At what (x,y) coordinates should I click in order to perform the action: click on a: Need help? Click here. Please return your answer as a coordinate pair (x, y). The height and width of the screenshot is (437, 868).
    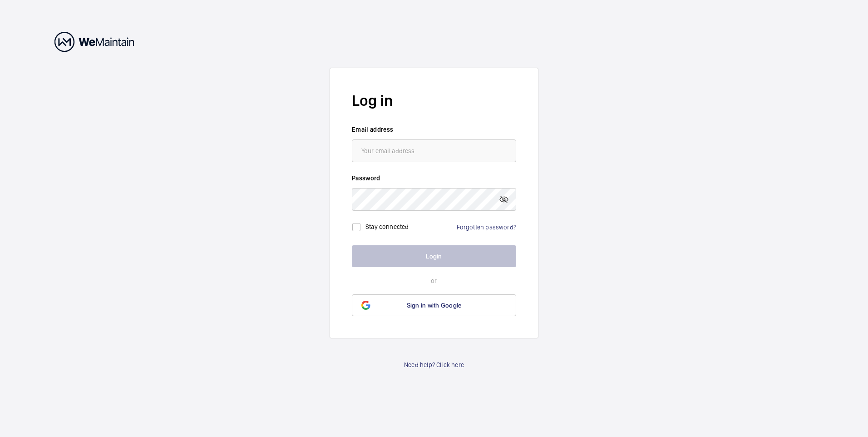
    Looking at the image, I should click on (434, 365).